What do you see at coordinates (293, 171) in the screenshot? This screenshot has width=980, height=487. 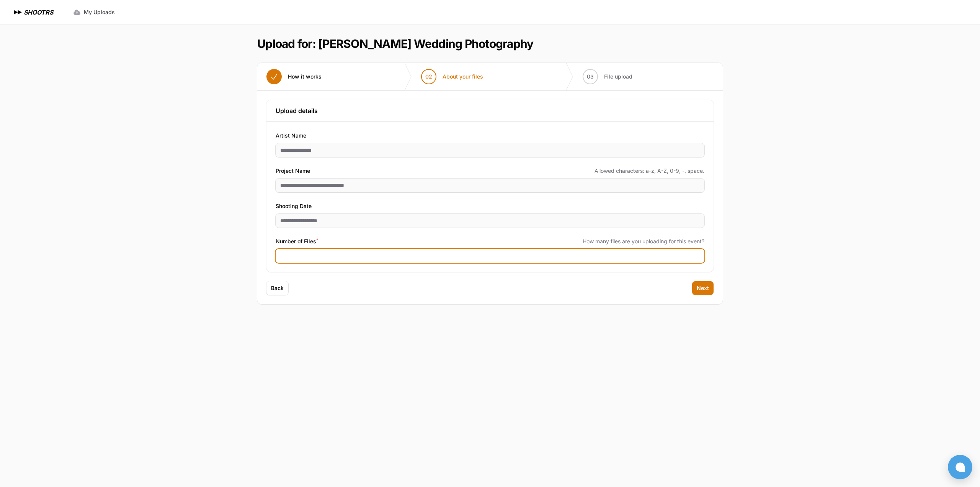 I see `span: Project Name` at bounding box center [293, 171].